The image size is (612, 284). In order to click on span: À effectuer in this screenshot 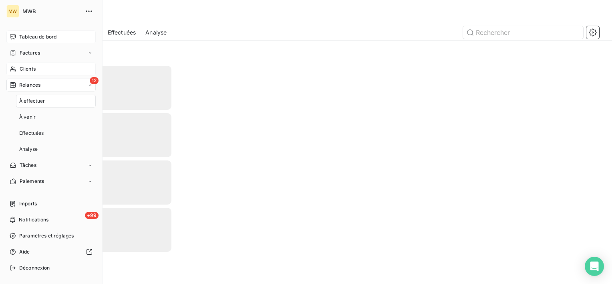, I will do `click(32, 101)`.